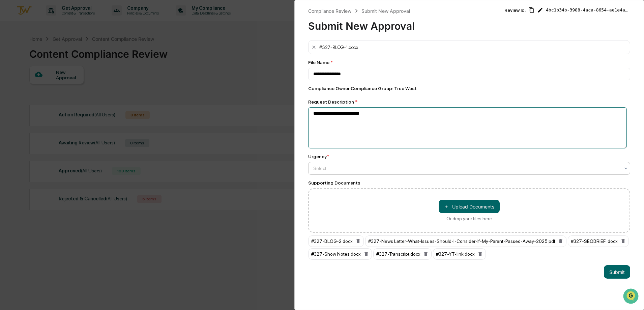  I want to click on div: Or drop your files here, so click(469, 218).